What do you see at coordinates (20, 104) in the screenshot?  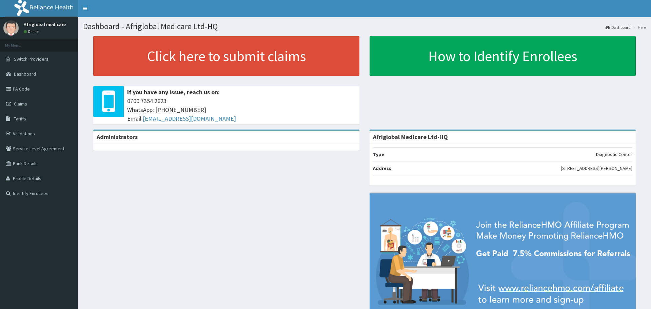 I see `span: Claims` at bounding box center [20, 104].